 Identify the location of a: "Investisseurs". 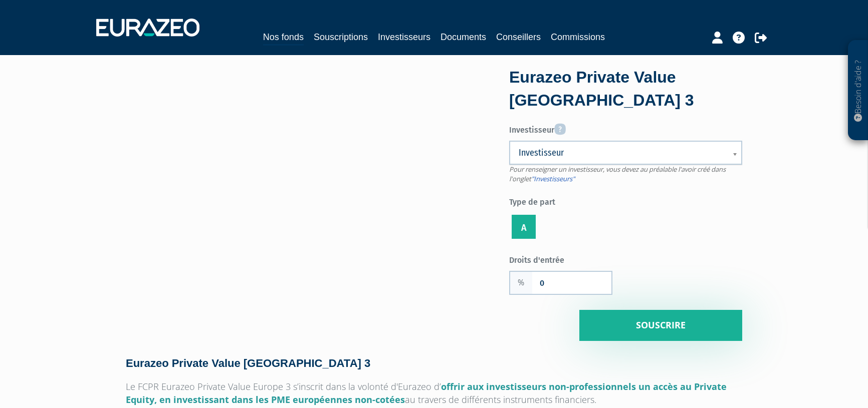
(553, 179).